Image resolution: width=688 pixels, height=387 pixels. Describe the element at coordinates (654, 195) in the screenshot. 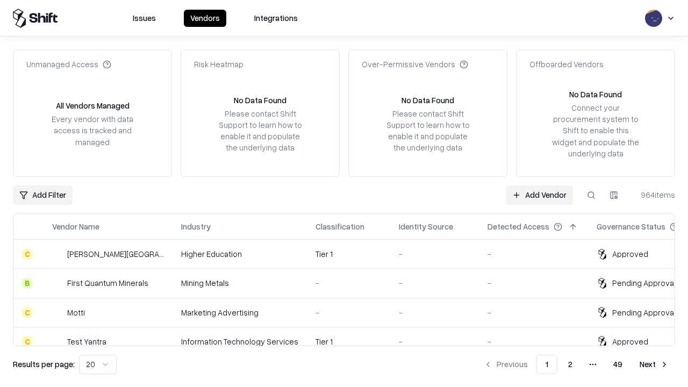

I see `div: 964 items` at that location.